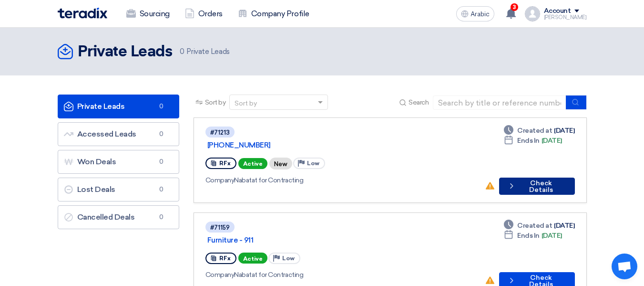 Image resolution: width=644 pixels, height=286 pixels. I want to click on a: Open chat, so click(624, 266).